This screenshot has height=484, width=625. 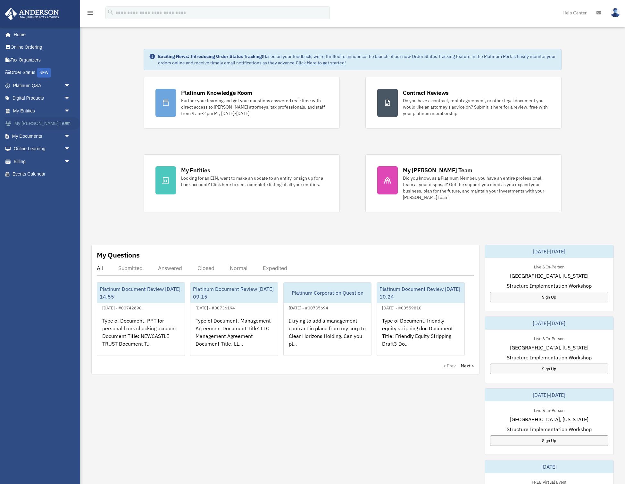 What do you see at coordinates (206, 268) in the screenshot?
I see `div: Closed` at bounding box center [206, 268].